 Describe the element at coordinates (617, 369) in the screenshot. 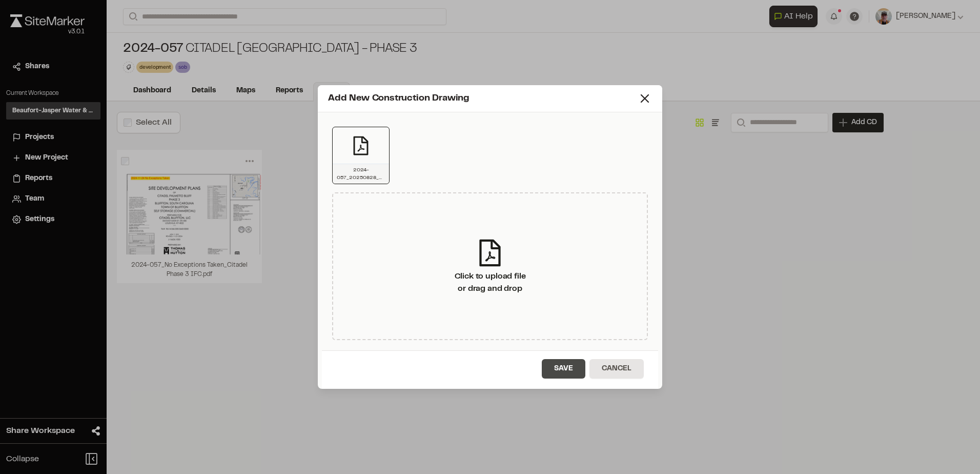

I see `button: Cancel` at that location.